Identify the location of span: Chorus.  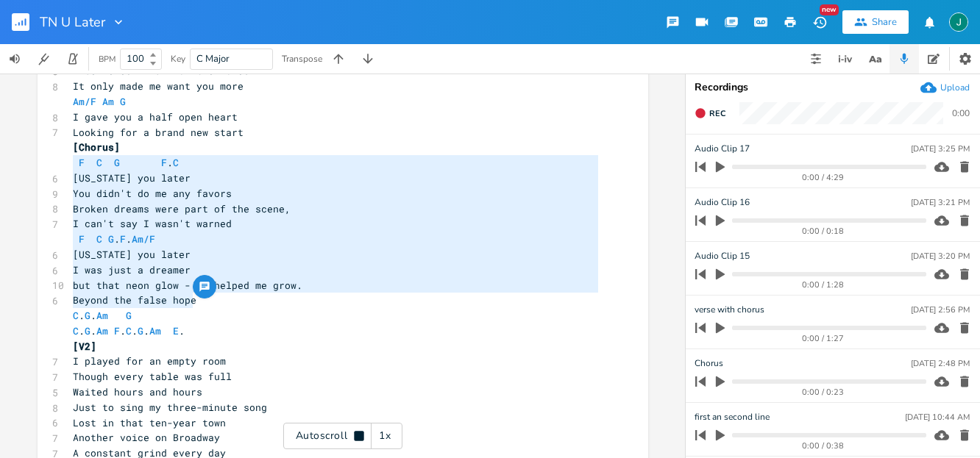
(708, 363).